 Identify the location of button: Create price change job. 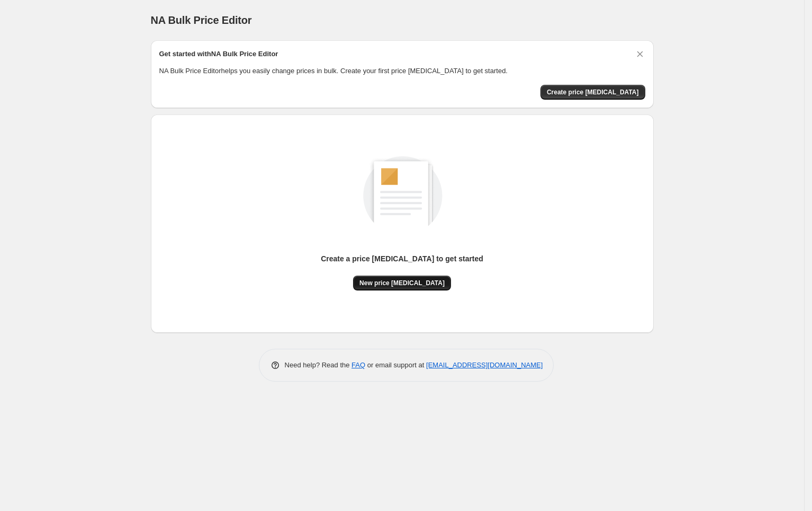
(593, 92).